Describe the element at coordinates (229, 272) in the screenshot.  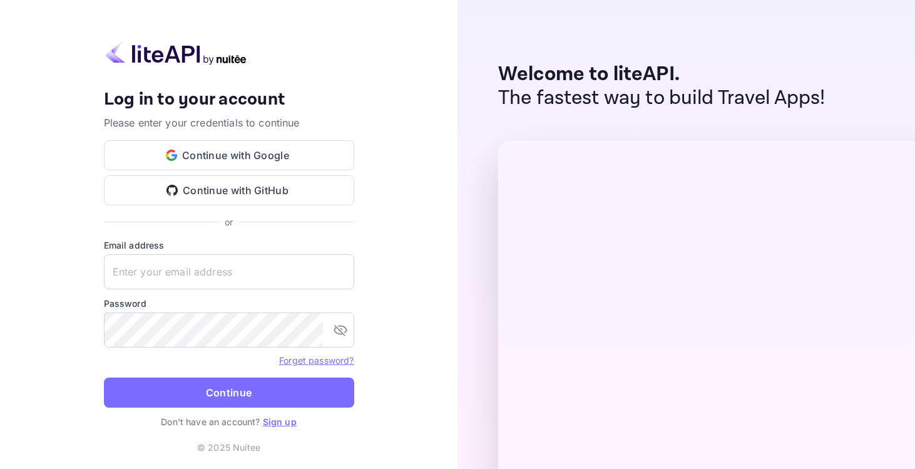
I see `input: Enter your email address` at that location.